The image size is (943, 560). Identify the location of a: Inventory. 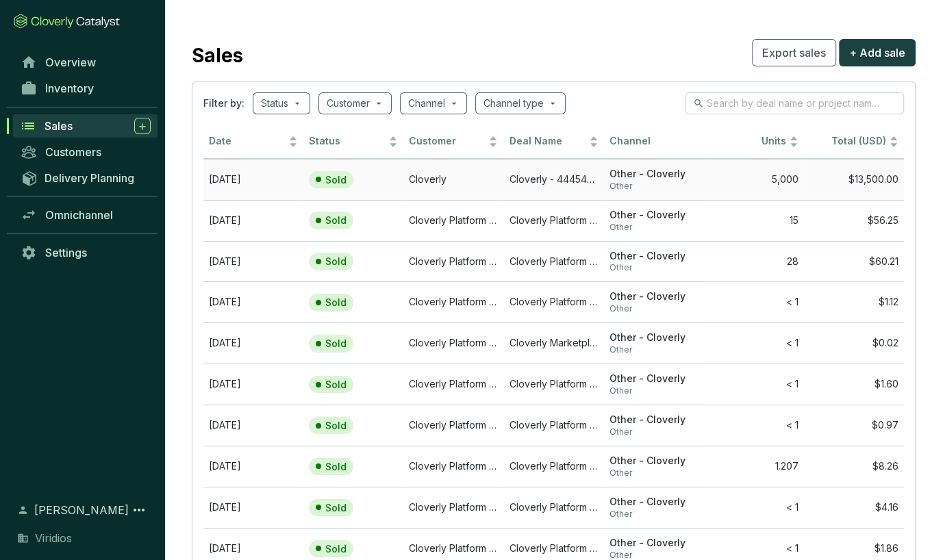
(86, 88).